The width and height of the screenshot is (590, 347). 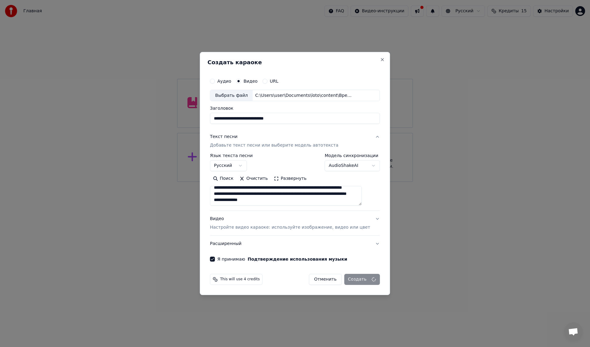 What do you see at coordinates (295, 223) in the screenshot?
I see `button: ВидеоНастройте видео караоке: используйте изображение, видео или цвет` at bounding box center [295, 223].